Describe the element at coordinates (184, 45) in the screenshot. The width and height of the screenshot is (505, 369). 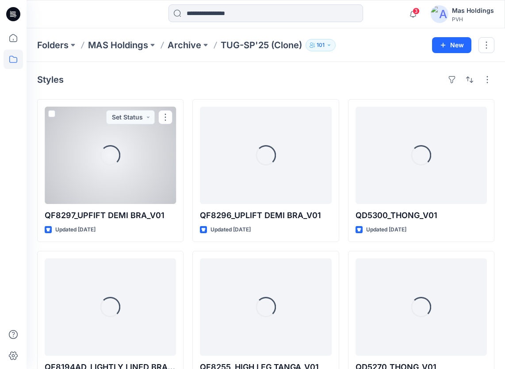
I see `p: Archive` at that location.